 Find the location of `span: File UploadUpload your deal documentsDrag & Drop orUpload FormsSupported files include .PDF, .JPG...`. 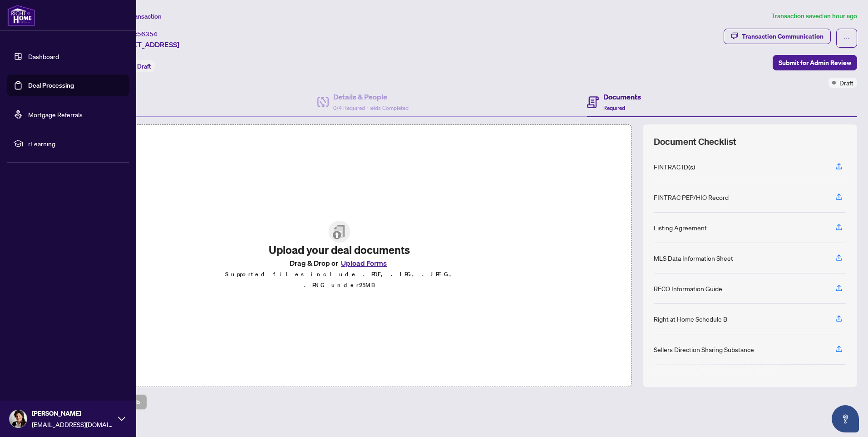

span: File UploadUpload your deal documentsDrag & Drop orUpload FormsSupported files include .PDF, .JPG... is located at coordinates (339, 256).